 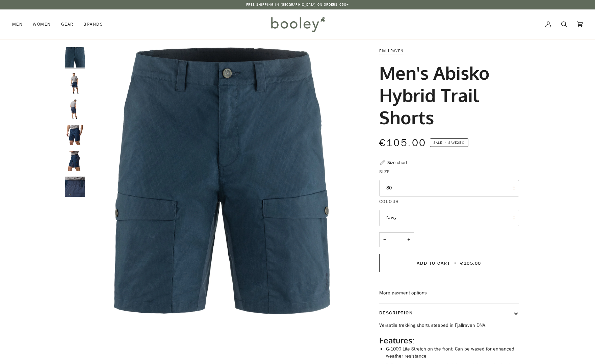 What do you see at coordinates (391, 51) in the screenshot?
I see `a: Fjallraven` at bounding box center [391, 51].